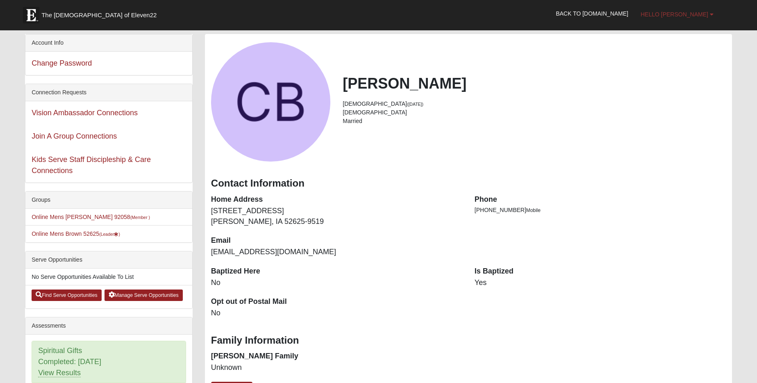  Describe the element at coordinates (62, 63) in the screenshot. I see `a: Change Password` at that location.